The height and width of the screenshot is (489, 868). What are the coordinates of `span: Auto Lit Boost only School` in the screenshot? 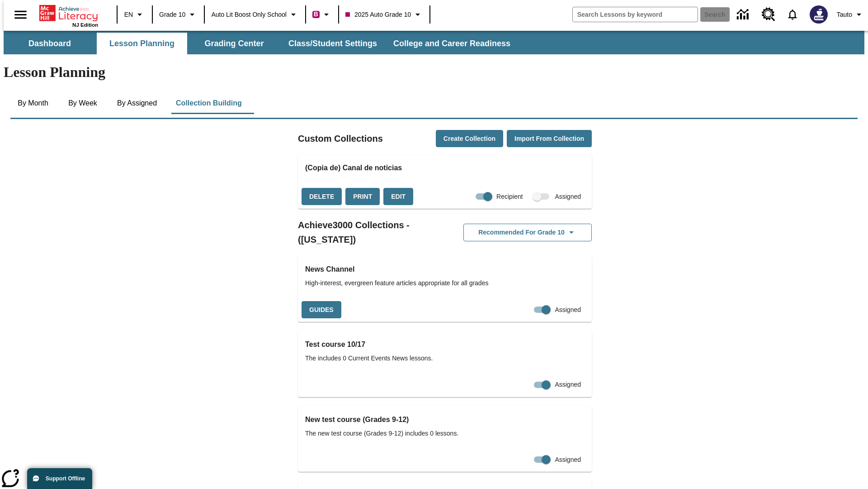 It's located at (249, 15).